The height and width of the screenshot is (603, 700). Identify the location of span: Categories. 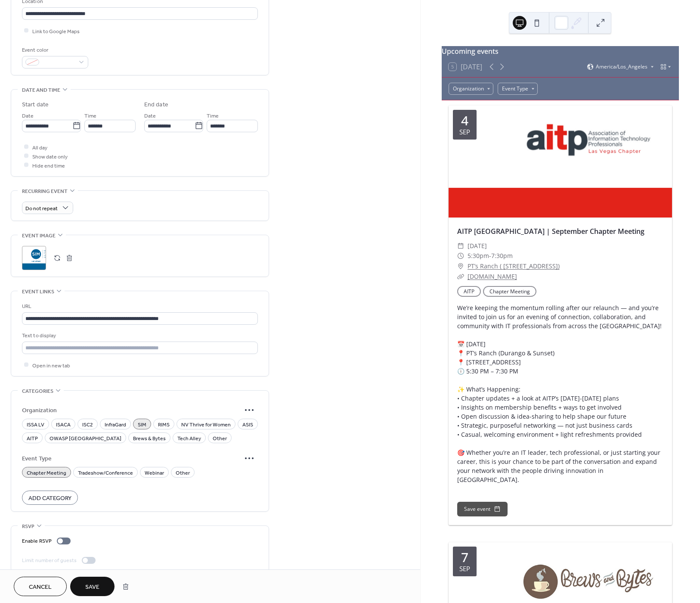
(38, 391).